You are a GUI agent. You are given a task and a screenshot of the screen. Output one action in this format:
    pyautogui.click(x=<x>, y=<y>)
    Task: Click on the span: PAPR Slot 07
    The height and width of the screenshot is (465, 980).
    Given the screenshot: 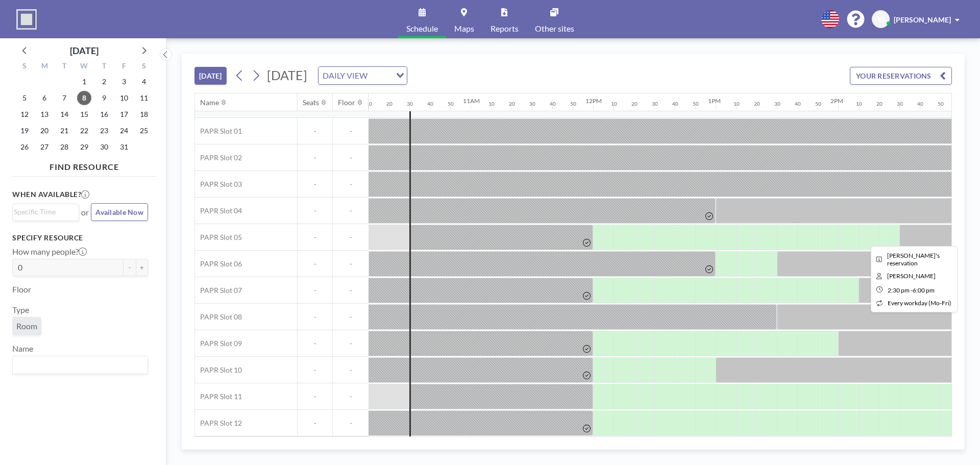 What is the action you would take?
    pyautogui.click(x=219, y=290)
    